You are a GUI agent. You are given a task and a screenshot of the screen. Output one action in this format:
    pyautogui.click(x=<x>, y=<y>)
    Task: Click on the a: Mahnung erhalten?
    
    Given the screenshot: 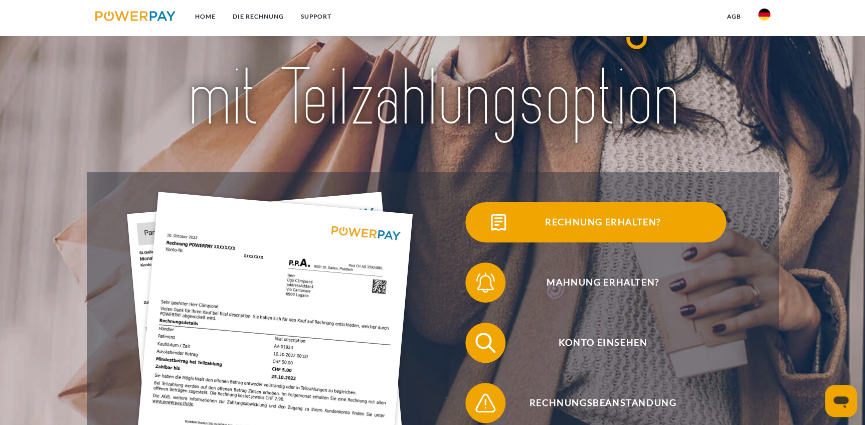 What is the action you would take?
    pyautogui.click(x=596, y=282)
    